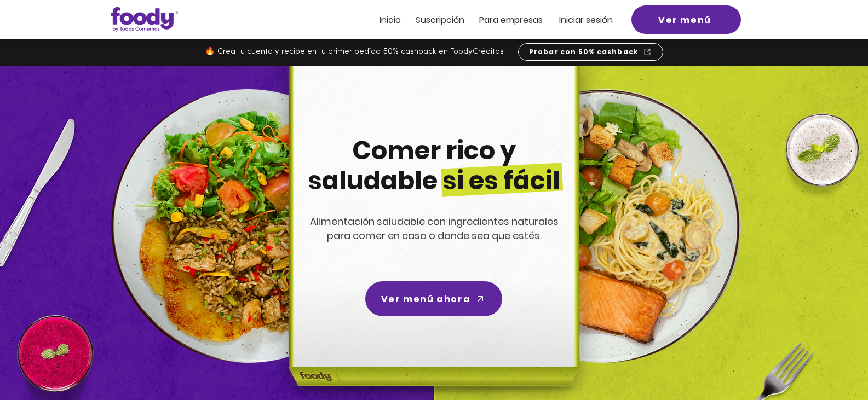 The width and height of the screenshot is (868, 400). I want to click on a: Suscripción, so click(440, 20).